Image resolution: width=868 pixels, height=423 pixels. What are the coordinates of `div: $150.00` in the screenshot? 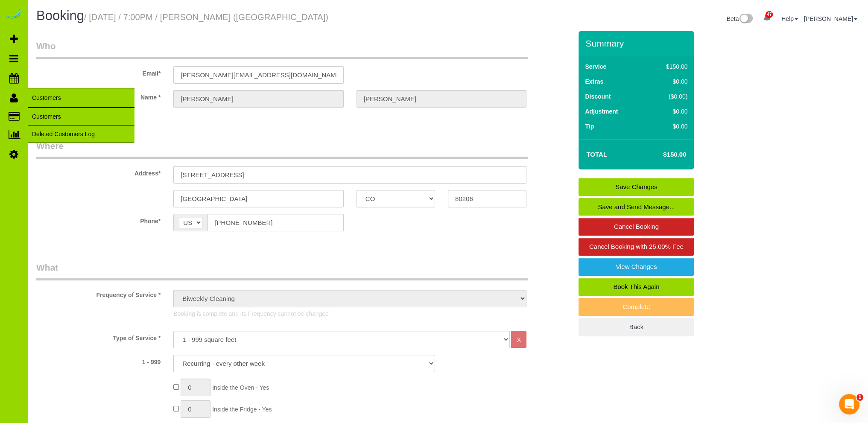 It's located at (667, 66).